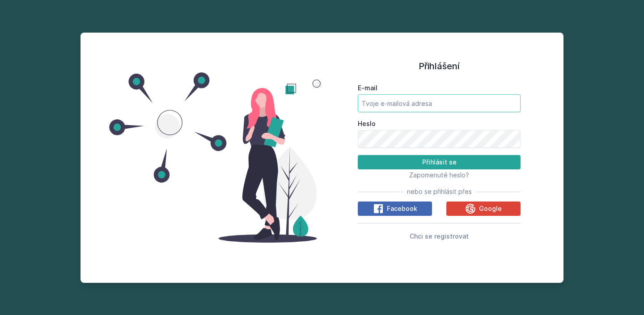 The width and height of the screenshot is (644, 315). What do you see at coordinates (439, 174) in the screenshot?
I see `span: Zapomenuté heslo?` at bounding box center [439, 174].